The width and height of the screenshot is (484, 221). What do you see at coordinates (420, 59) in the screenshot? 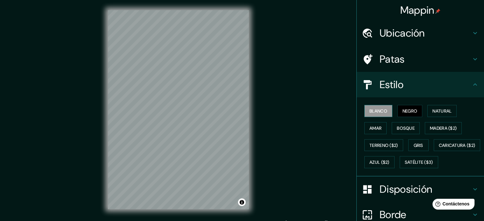
I see `div: Patas` at bounding box center [420, 59].